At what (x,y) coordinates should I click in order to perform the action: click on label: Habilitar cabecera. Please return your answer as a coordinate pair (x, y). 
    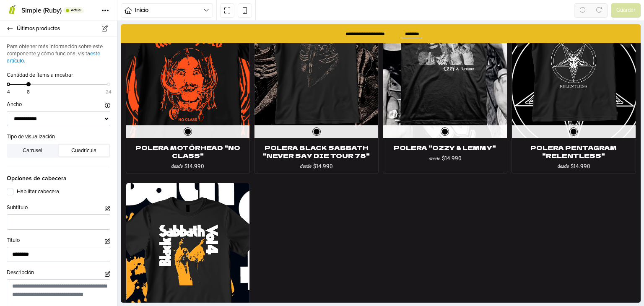
    Looking at the image, I should click on (63, 192).